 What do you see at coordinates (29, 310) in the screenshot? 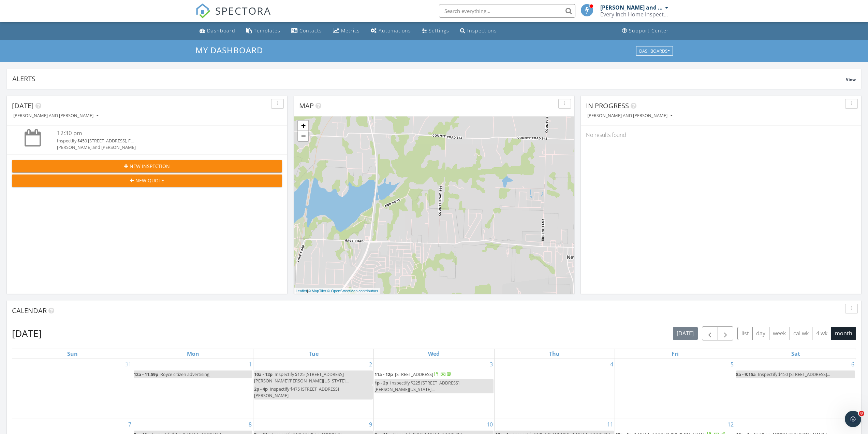
I see `span: Calendar` at bounding box center [29, 310].